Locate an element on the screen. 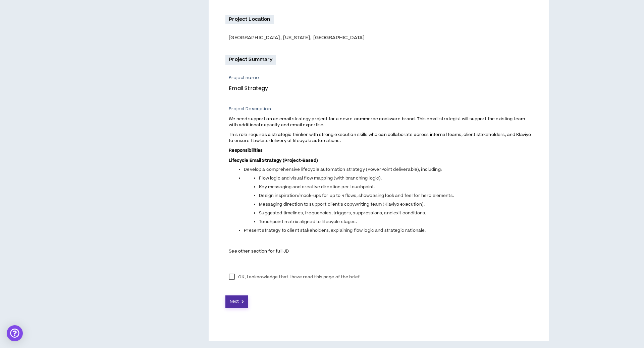  span: Suggested timelines, frequencies, triggers, suppressions, and exit conditions. is located at coordinates (342, 213).